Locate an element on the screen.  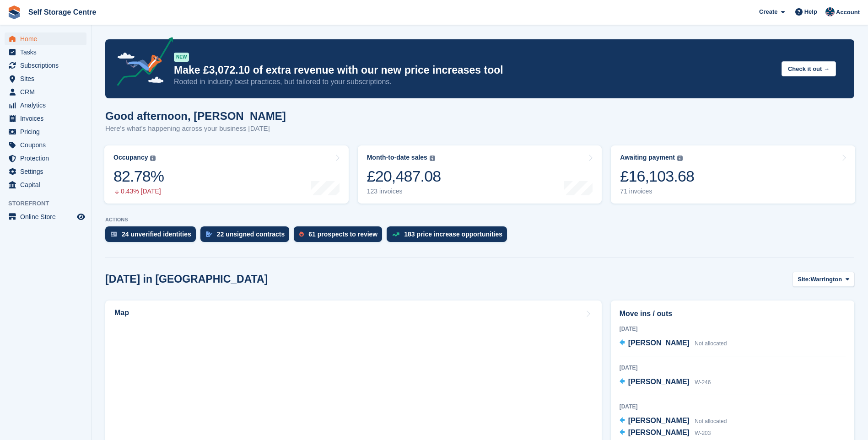
div: Awaiting payment is located at coordinates (647, 157).